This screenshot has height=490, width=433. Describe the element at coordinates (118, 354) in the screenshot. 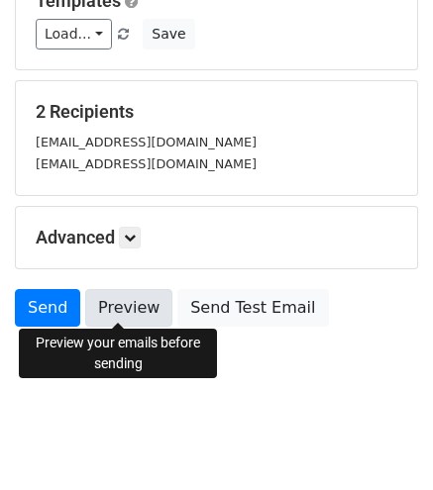

I see `div: Preview your emails before sending` at that location.